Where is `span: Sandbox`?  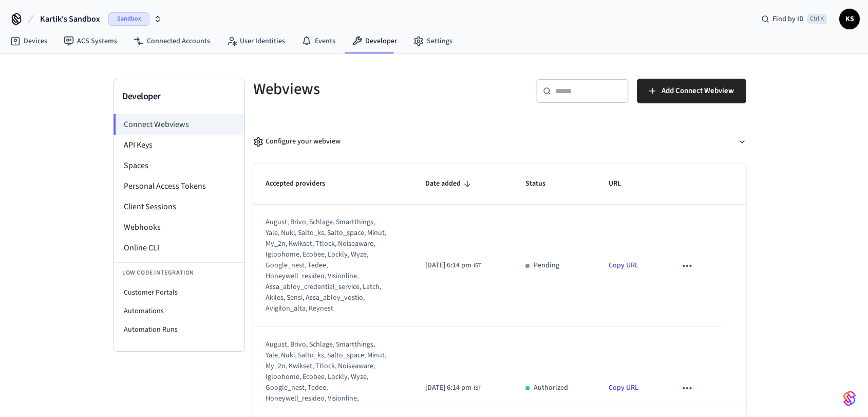 span: Sandbox is located at coordinates (129, 19).